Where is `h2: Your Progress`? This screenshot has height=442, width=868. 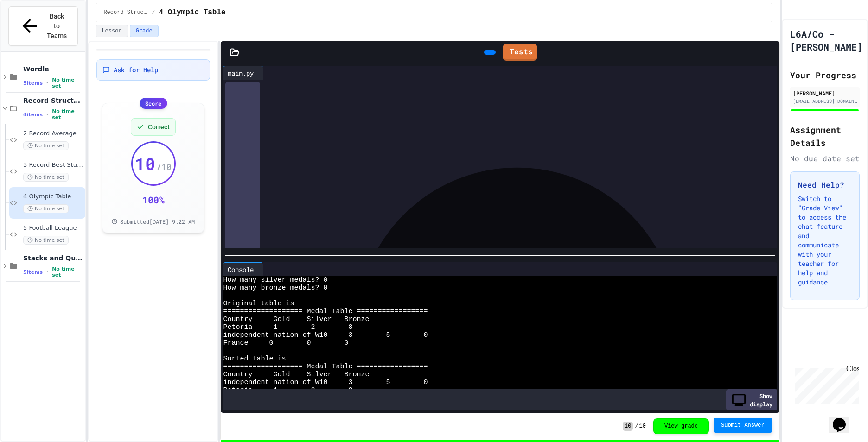
h2: Your Progress is located at coordinates (825, 75).